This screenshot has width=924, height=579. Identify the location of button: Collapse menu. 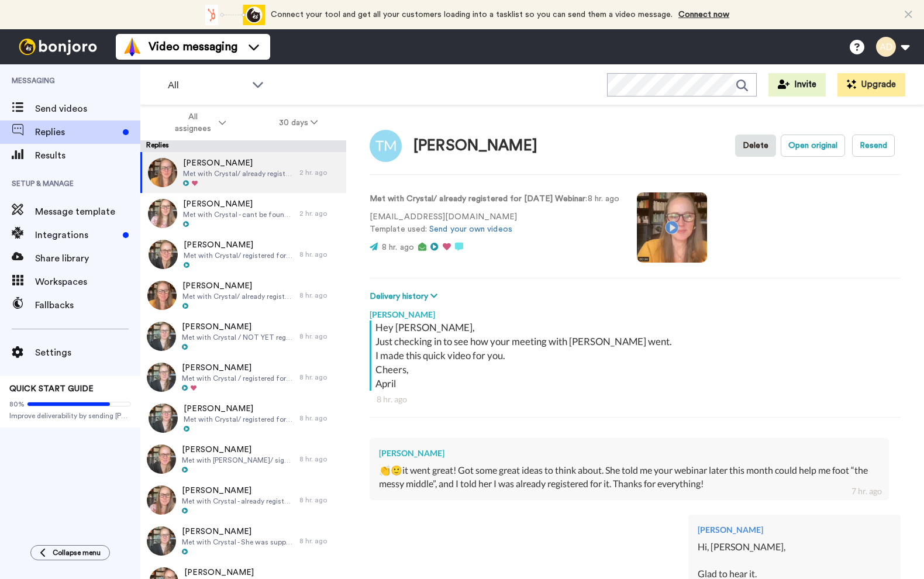
(70, 553).